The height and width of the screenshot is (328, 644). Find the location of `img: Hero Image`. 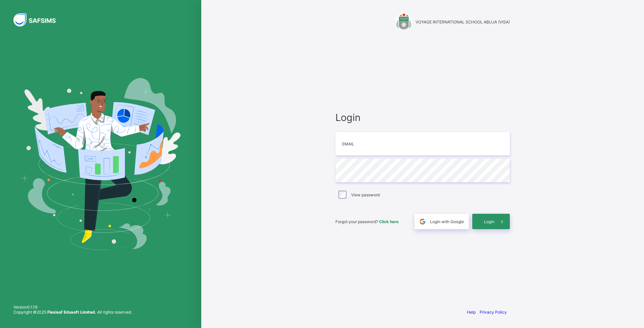

img: Hero Image is located at coordinates (101, 164).